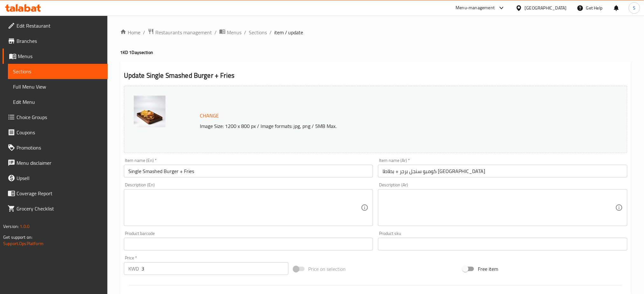 The image size is (644, 294). What do you see at coordinates (55, 117) in the screenshot?
I see `a: Choice Groups` at bounding box center [55, 117].